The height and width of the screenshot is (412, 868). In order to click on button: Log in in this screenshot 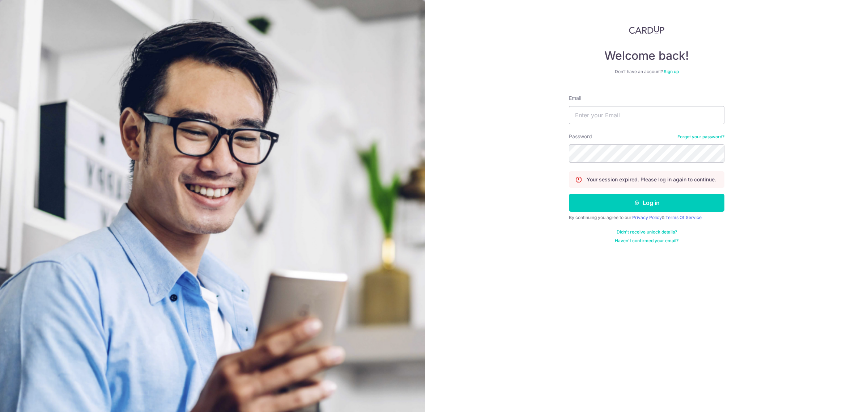, I will do `click(647, 203)`.